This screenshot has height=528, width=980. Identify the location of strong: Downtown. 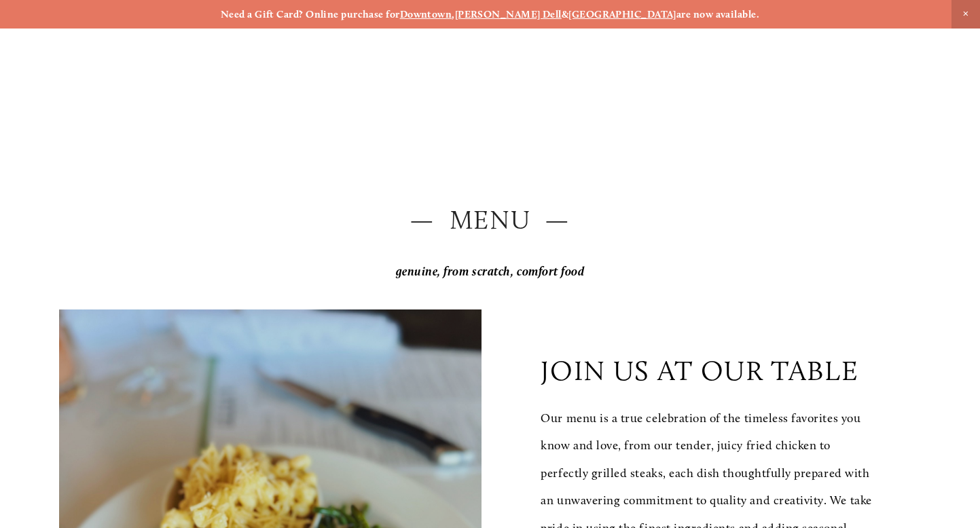
(426, 14).